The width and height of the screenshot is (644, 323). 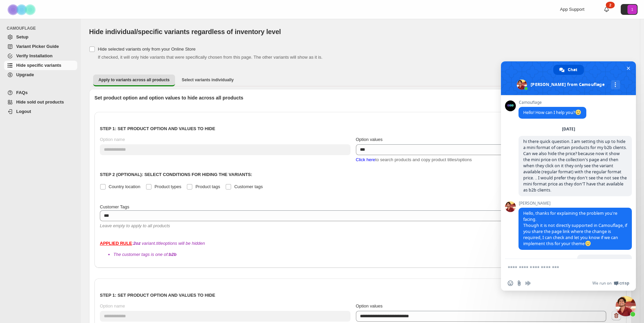 What do you see at coordinates (575, 166) in the screenshot?
I see `span: hi there quick question. I am setting this up to hide a mini format of certain products for my b2...` at bounding box center [575, 166].